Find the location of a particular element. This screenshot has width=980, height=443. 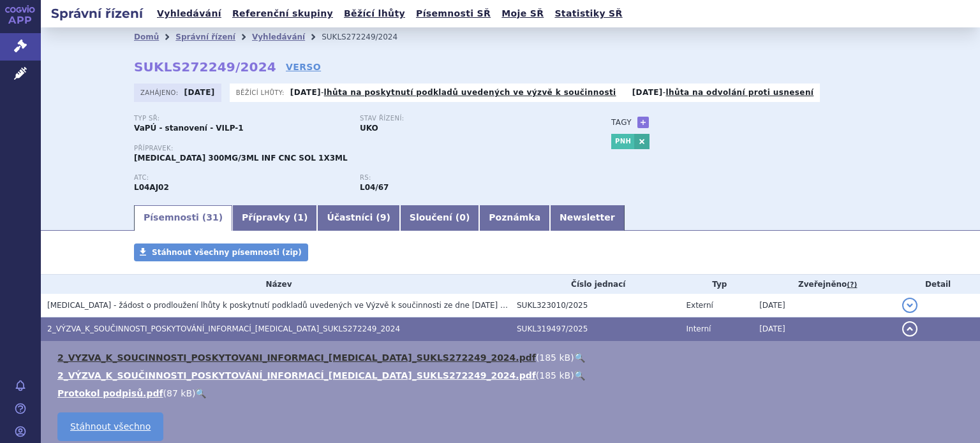

span: 1 is located at coordinates (300, 218).